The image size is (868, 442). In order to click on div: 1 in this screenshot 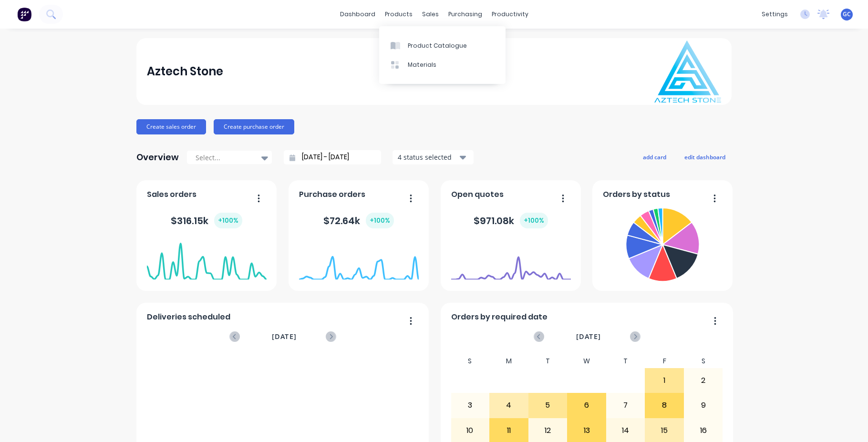, I will do `click(664, 380)`.